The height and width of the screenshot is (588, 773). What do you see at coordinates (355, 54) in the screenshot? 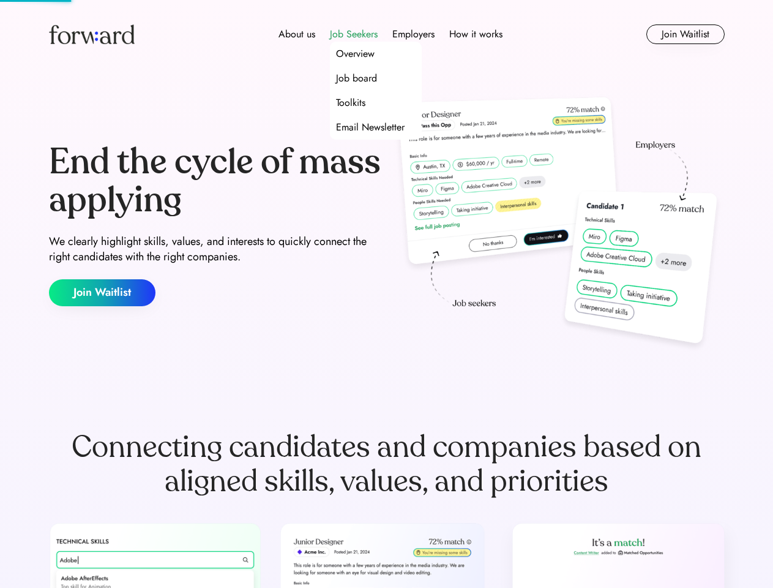
I see `div: Overview` at bounding box center [355, 54].